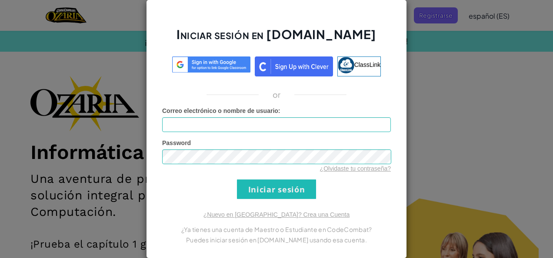 The height and width of the screenshot is (258, 553). Describe the element at coordinates (367, 65) in the screenshot. I see `span: ClassLink` at that location.